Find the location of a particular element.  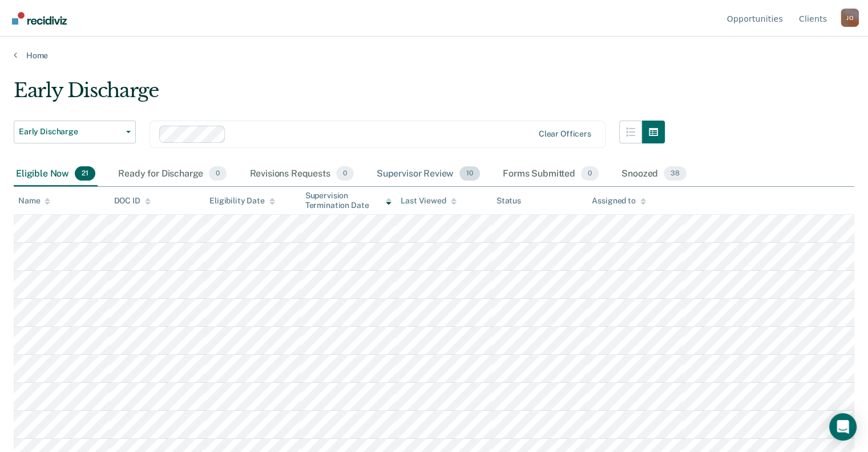

span: 10 is located at coordinates (470, 174).